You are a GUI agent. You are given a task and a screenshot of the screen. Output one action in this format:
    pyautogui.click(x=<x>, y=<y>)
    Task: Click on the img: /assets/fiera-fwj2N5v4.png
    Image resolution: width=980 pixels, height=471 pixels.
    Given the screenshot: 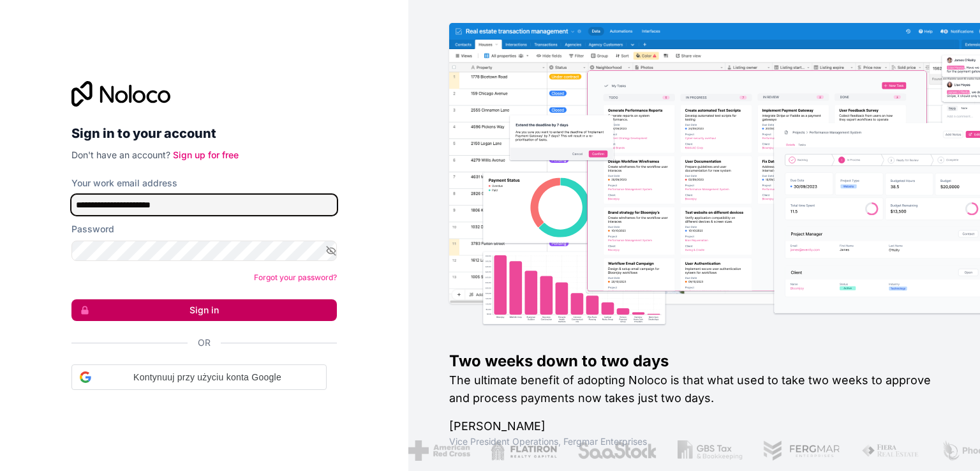 What is the action you would take?
    pyautogui.click(x=891, y=450)
    